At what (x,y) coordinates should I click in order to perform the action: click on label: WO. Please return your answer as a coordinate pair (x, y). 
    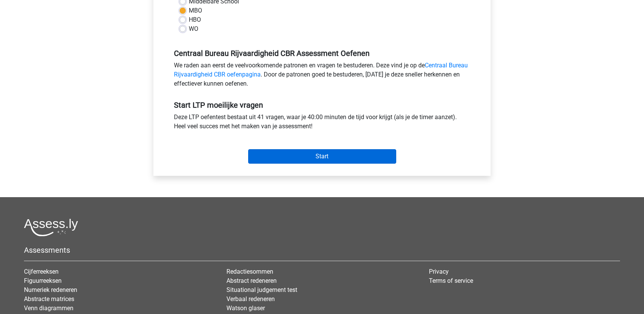
    Looking at the image, I should click on (193, 29).